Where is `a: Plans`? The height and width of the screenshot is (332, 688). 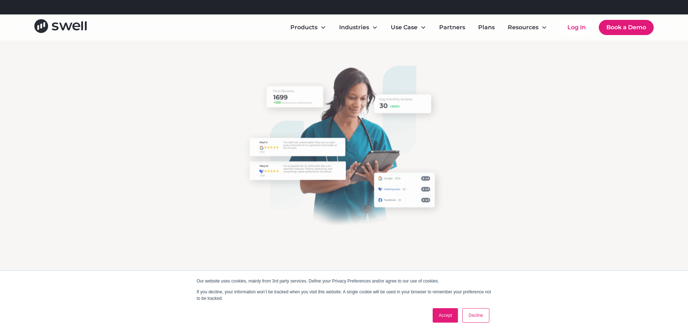
a: Plans is located at coordinates (487, 27).